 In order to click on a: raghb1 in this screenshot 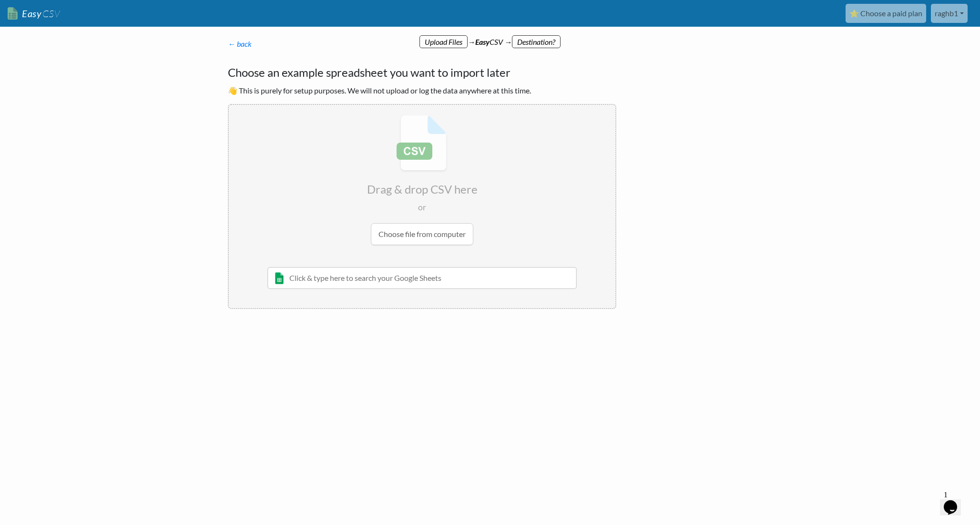, I will do `click(949, 14)`.